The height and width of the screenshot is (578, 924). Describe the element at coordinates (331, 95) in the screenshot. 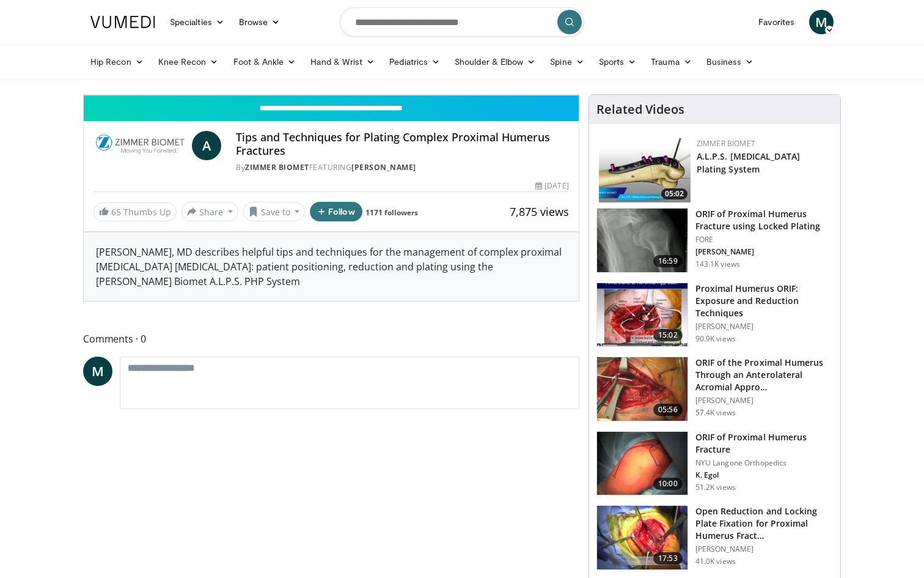

I see `video-js: Video Player` at that location.